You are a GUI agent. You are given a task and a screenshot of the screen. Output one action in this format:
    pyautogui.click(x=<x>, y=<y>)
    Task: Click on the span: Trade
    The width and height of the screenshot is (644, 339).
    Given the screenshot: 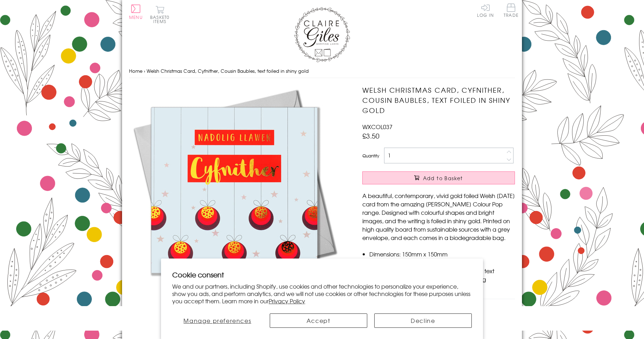 What is the action you would take?
    pyautogui.click(x=511, y=10)
    